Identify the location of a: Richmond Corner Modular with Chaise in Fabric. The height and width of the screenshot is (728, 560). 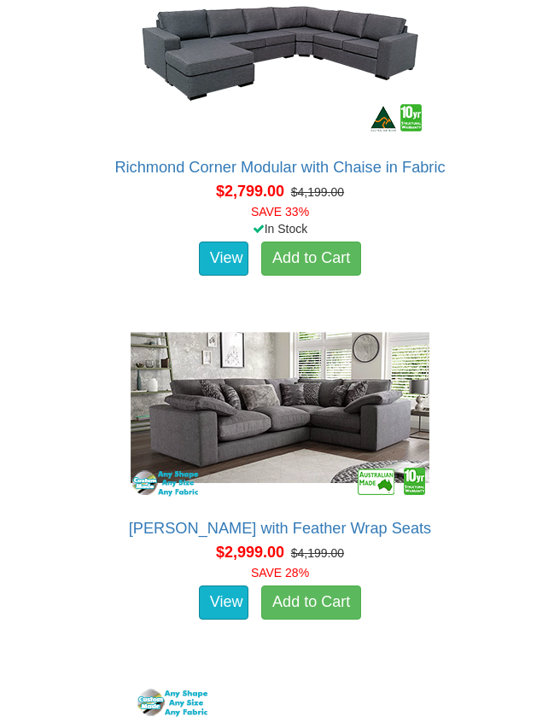
(280, 168).